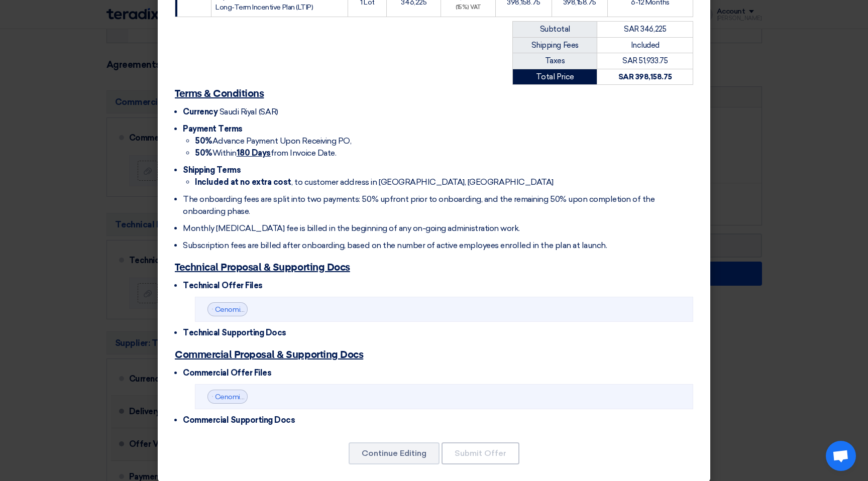  I want to click on div: (15%) VAT, so click(468, 8).